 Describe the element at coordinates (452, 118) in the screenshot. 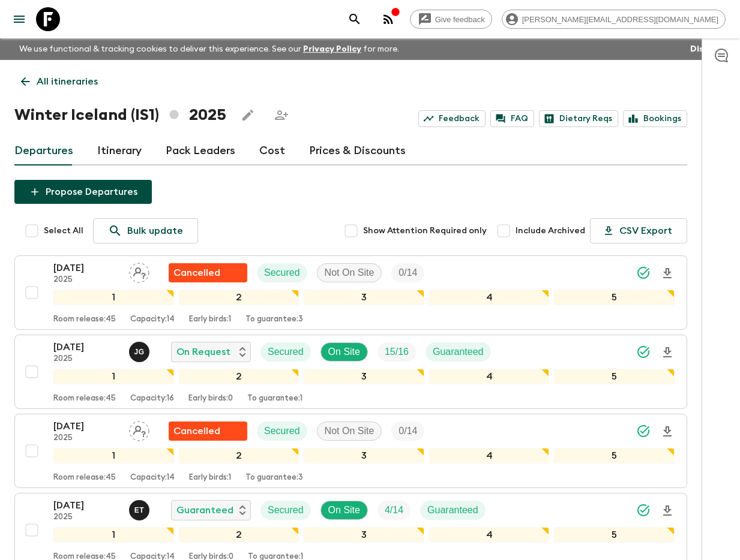

I see `a: Feedback` at that location.